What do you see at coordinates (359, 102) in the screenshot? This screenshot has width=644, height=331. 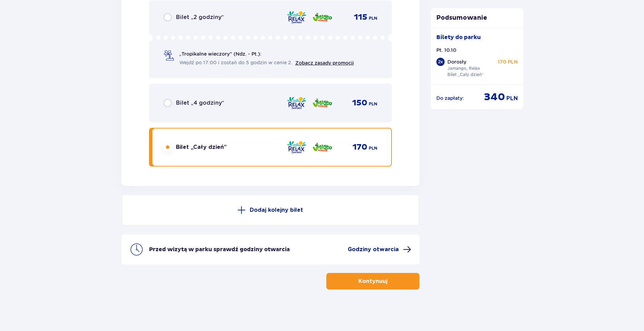 I see `span: 150` at bounding box center [359, 102].